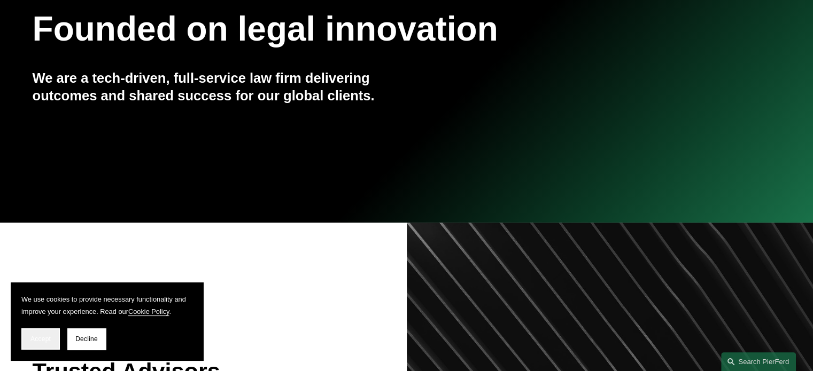 The width and height of the screenshot is (813, 371). Describe the element at coordinates (220, 87) in the screenshot. I see `h4: We are a tech-driven, full-service law firm delivering outcomes and shared success for our global...` at that location.